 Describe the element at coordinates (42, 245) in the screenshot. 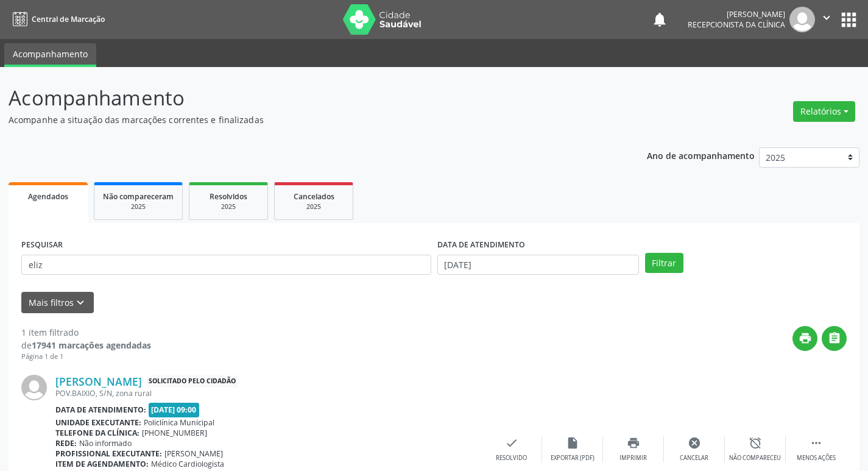

I see `label: PESQUISAR` at that location.